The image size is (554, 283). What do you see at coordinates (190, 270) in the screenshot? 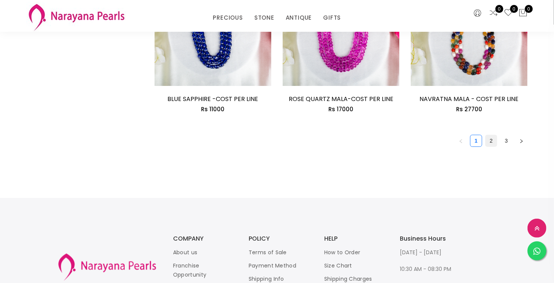
I see `a: Franchise Opportunity` at bounding box center [190, 270].